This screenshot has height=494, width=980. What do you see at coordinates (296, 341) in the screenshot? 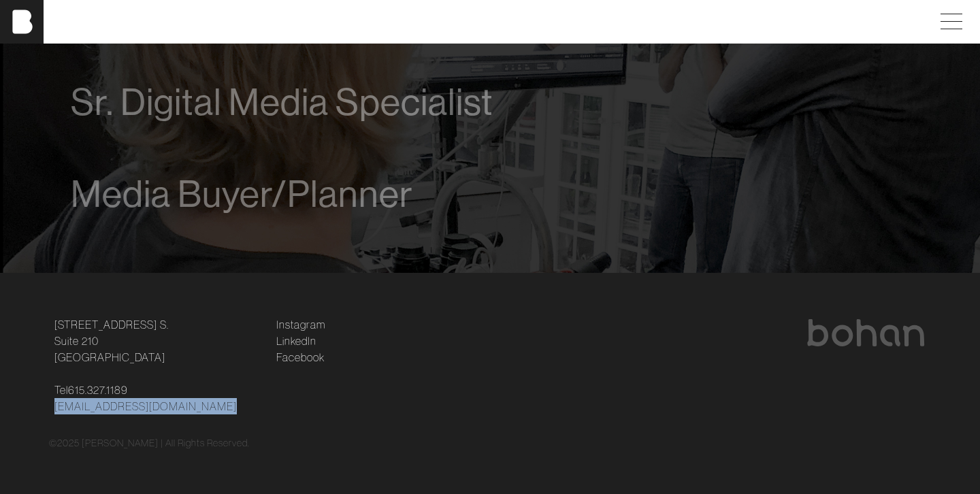
I see `a: LinkedIn` at bounding box center [296, 341].